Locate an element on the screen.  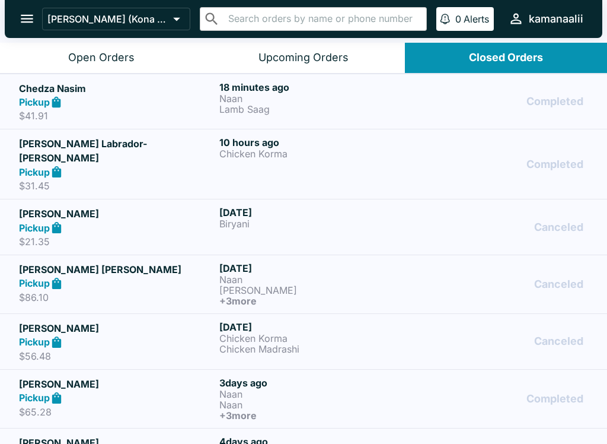
p: $86.10 is located at coordinates (117, 297).